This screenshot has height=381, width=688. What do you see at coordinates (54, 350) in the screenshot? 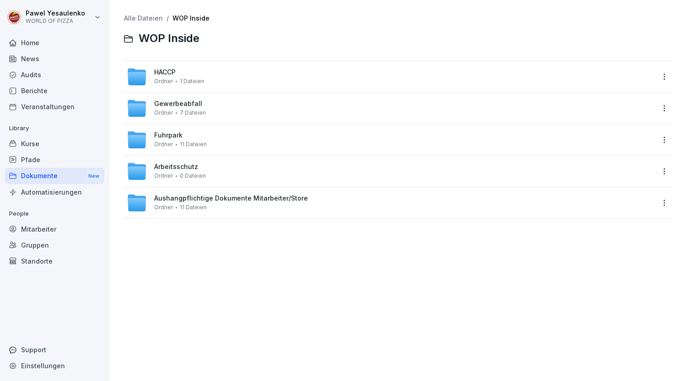
I see `div: Support` at bounding box center [54, 350].